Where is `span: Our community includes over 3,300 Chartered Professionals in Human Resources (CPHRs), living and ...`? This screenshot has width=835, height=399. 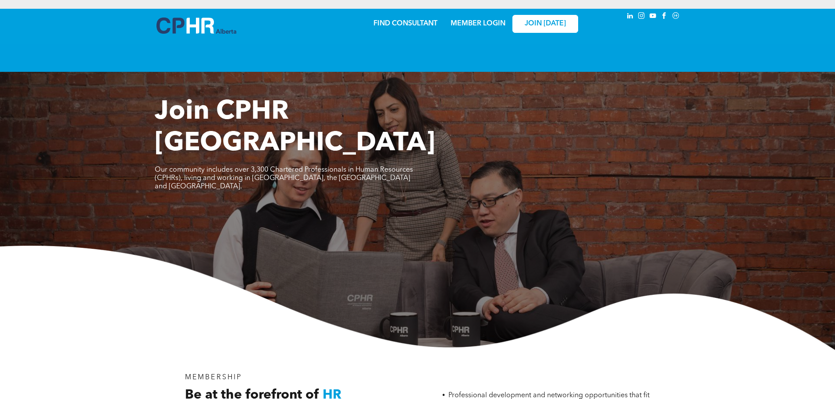 span: Our community includes over 3,300 Chartered Professionals in Human Resources (CPHRs), living and ... is located at coordinates (284, 178).